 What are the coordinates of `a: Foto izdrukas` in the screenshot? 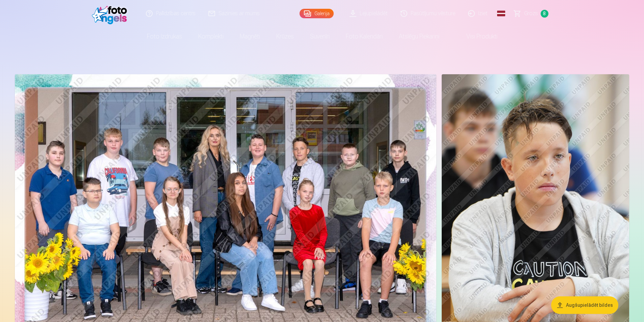 It's located at (164, 37).